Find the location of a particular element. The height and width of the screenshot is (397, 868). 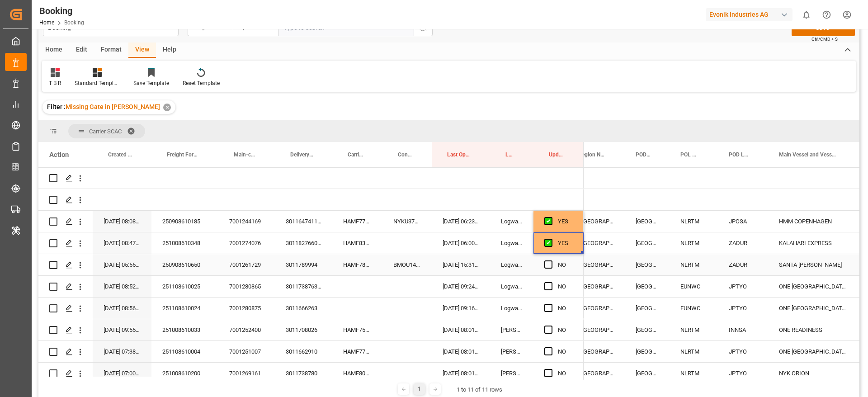

div: 3011666263 is located at coordinates (303, 308).